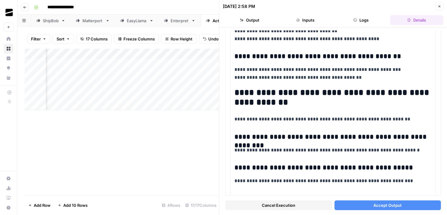 This screenshot has height=215, width=447. I want to click on span: Cancel Execution, so click(279, 205).